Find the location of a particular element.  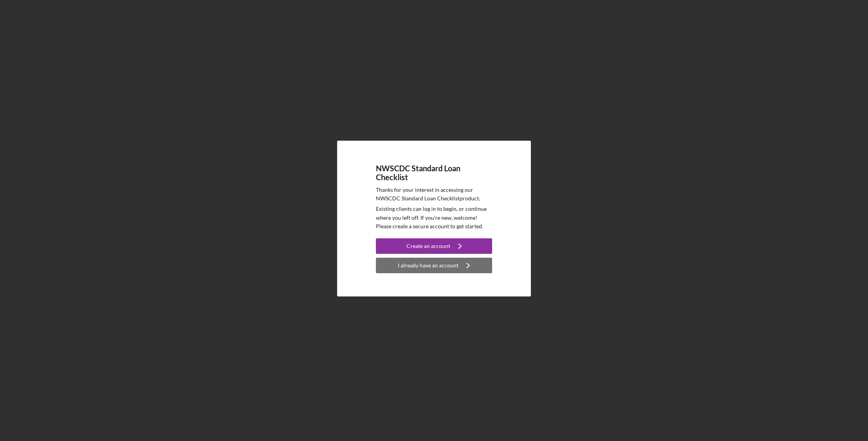

p: Thanks for your interest in accessing our NWSCDC Standard Loan Checklist product. is located at coordinates (434, 194).